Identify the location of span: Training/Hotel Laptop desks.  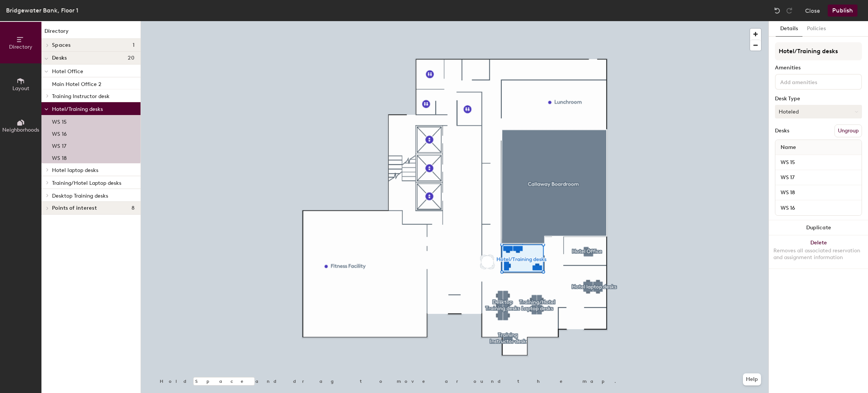
(87, 183).